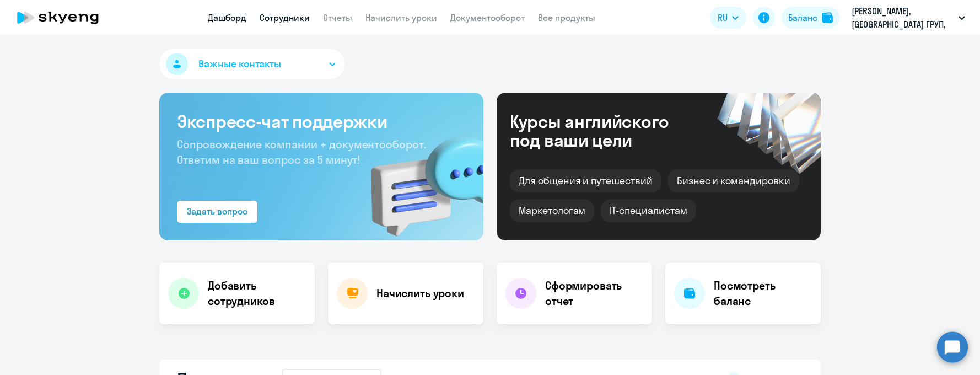  What do you see at coordinates (420, 294) in the screenshot?
I see `h4: Начислить уроки` at bounding box center [420, 294].